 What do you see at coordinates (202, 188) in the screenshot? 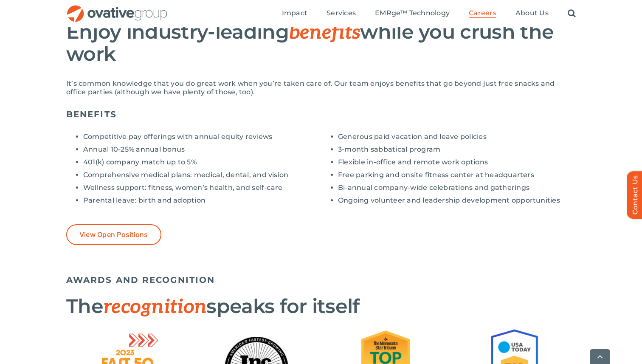
I see `li: Wellness support: fitness, women’s health, and self-care` at bounding box center [202, 188].